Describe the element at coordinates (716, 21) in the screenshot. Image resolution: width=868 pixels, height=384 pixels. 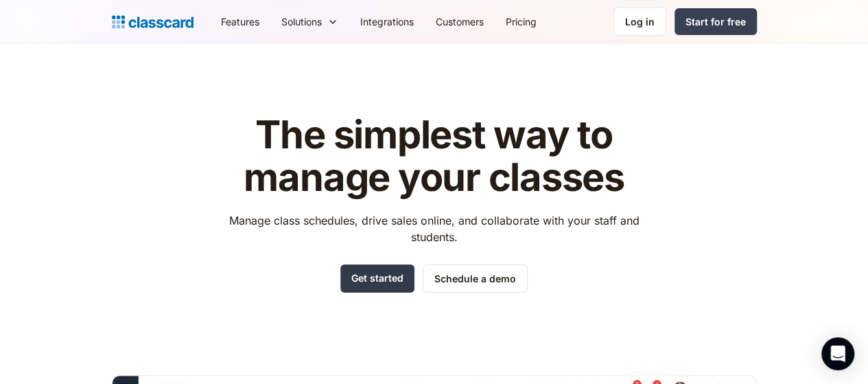
I see `a: Start for free` at that location.